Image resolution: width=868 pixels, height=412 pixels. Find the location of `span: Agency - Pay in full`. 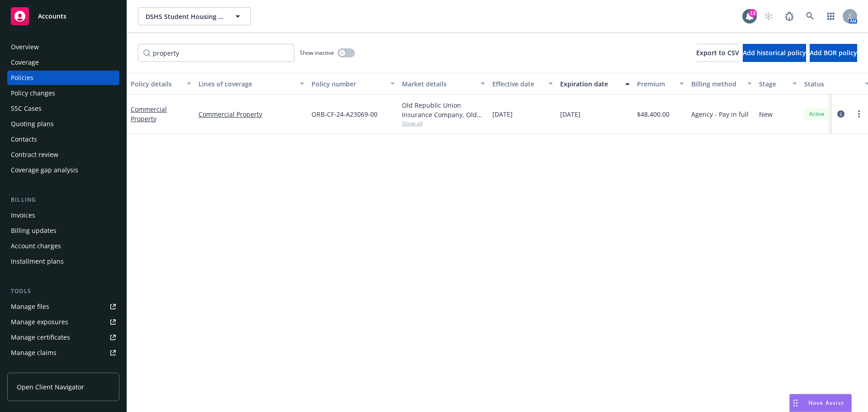

span: Agency - Pay in full is located at coordinates (720, 114).